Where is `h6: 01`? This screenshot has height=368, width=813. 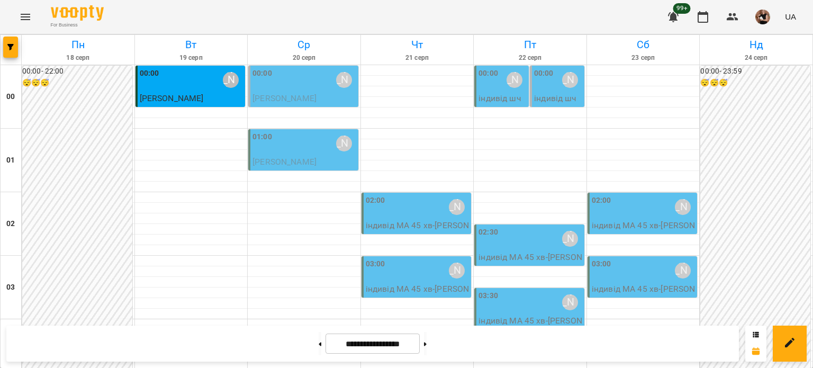
h6: 01 is located at coordinates (11, 160).